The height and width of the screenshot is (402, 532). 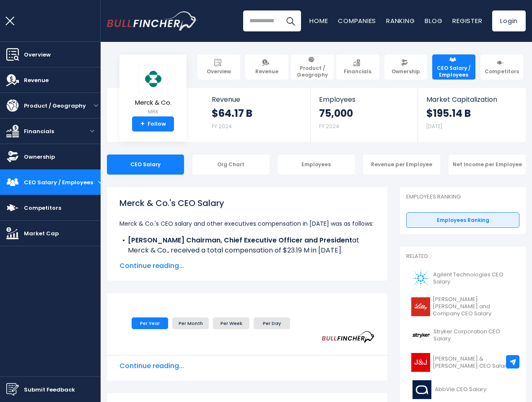 I want to click on img: Bullfincher logo, so click(x=152, y=21).